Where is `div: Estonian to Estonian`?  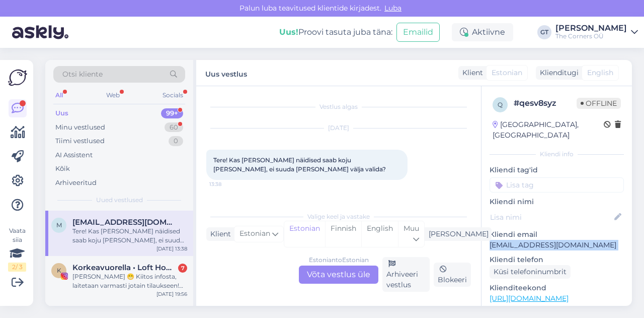 div: Estonian to Estonian is located at coordinates (339, 260).